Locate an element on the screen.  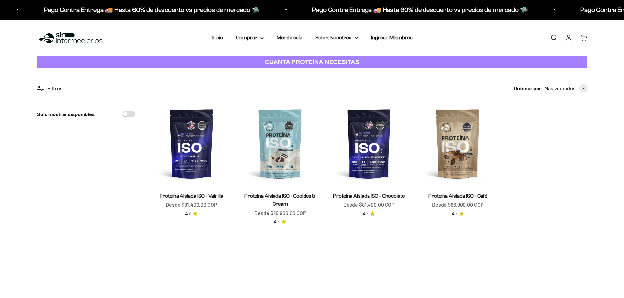
a: Membresía is located at coordinates (290, 37).